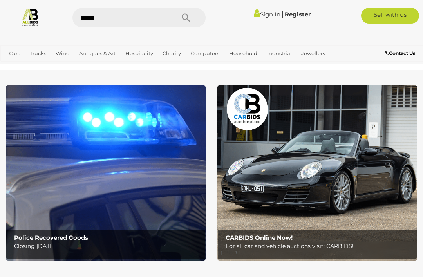 This screenshot has width=423, height=277. Describe the element at coordinates (400, 53) in the screenshot. I see `b: Contact Us` at that location.